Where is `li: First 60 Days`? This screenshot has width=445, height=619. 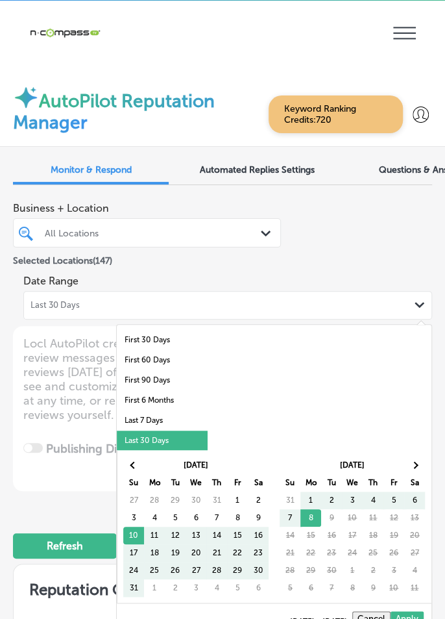
li: First 60 Days is located at coordinates (162, 360).